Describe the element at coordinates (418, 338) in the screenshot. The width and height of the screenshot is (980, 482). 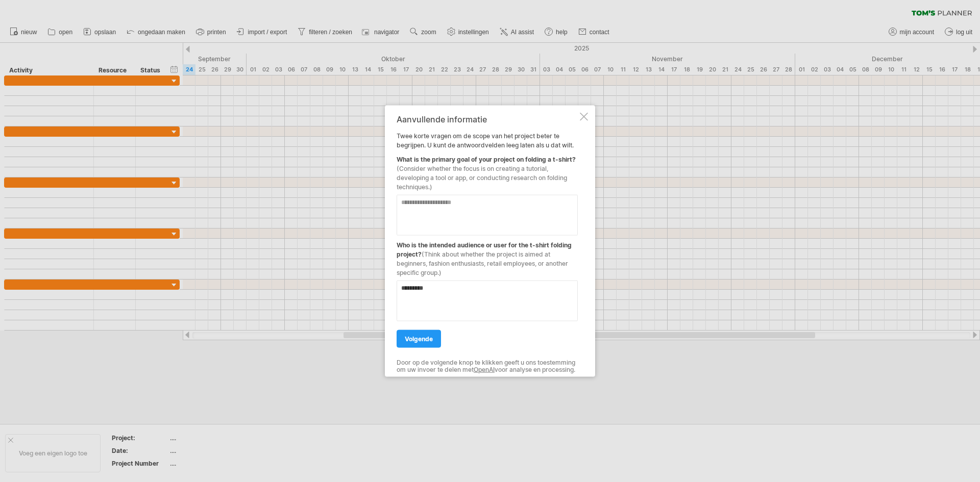
I see `span: volgende` at that location.